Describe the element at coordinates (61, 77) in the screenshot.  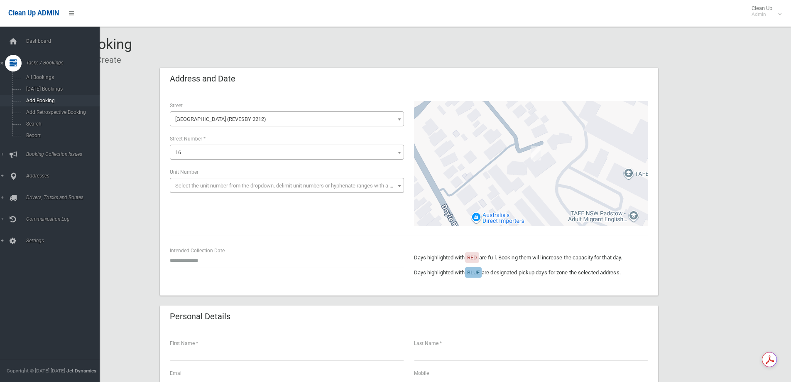
I see `span: All Bookings` at that location.